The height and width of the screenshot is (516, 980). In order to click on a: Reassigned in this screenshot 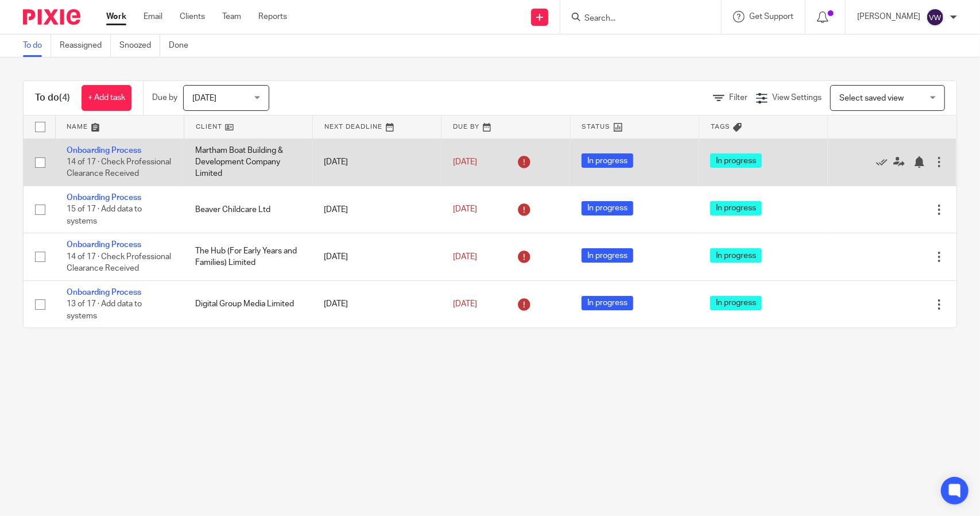, I will do `click(85, 46)`.